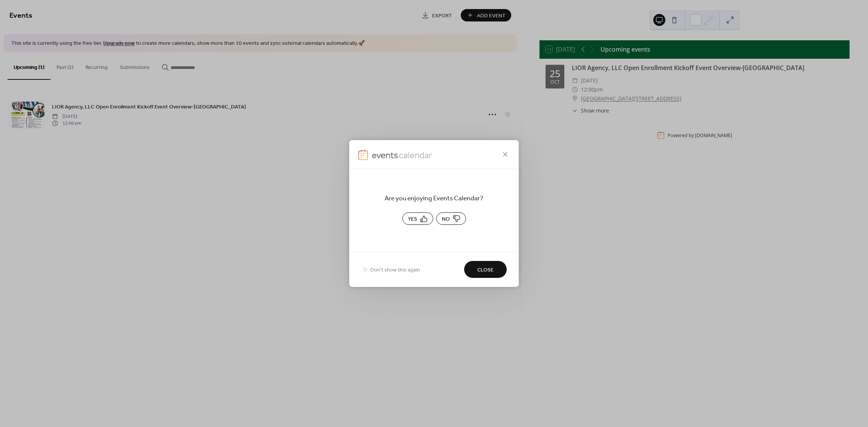 The height and width of the screenshot is (427, 868). Describe the element at coordinates (434, 199) in the screenshot. I see `span: Are you enjoying Events Calendar?` at that location.